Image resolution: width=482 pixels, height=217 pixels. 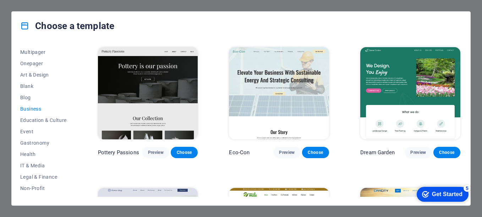 I want to click on button: Multipager, so click(x=43, y=52).